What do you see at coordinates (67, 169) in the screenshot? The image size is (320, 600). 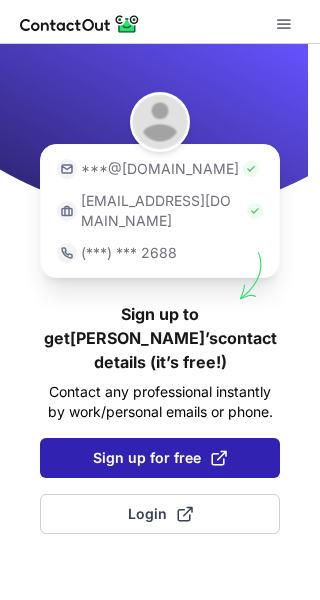 I see `img: https://contactout.com/extension/app/static/media/login-email-icon.f64bce713bb5cd1896fef81aa7b14a...` at bounding box center [67, 169].